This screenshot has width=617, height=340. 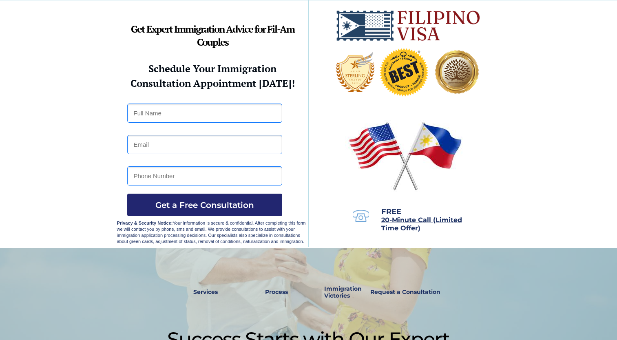 What do you see at coordinates (391, 212) in the screenshot?
I see `span: FREE` at bounding box center [391, 212].